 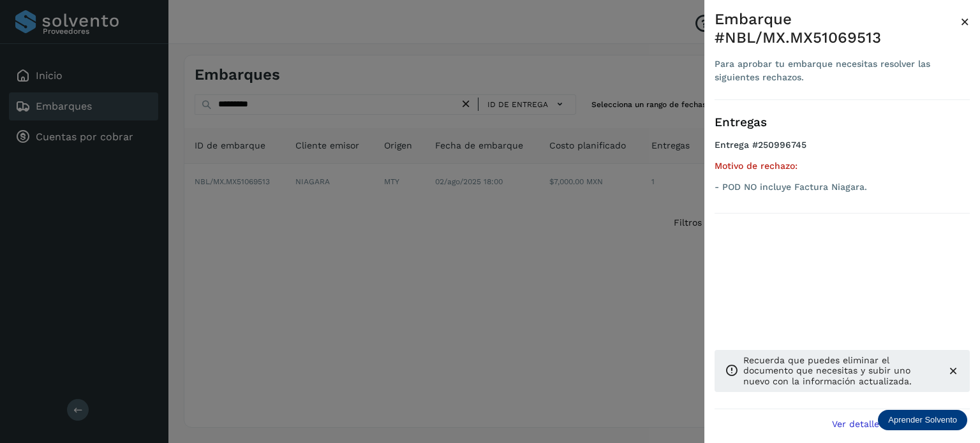 What do you see at coordinates (838, 71) in the screenshot?
I see `div: Para aprobar tu embarque necesitas resolver las siguientes rechazos.` at bounding box center [838, 71].